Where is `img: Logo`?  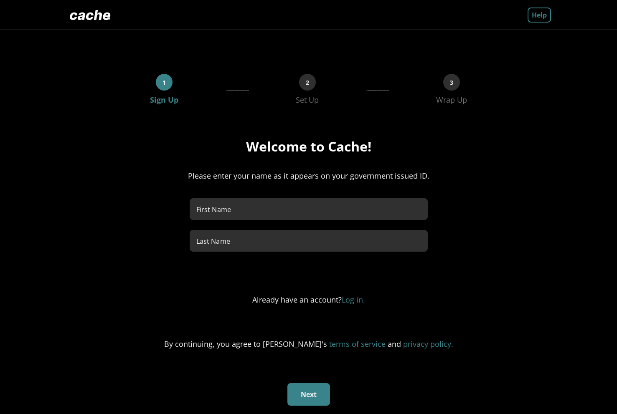 img: Logo is located at coordinates (90, 15).